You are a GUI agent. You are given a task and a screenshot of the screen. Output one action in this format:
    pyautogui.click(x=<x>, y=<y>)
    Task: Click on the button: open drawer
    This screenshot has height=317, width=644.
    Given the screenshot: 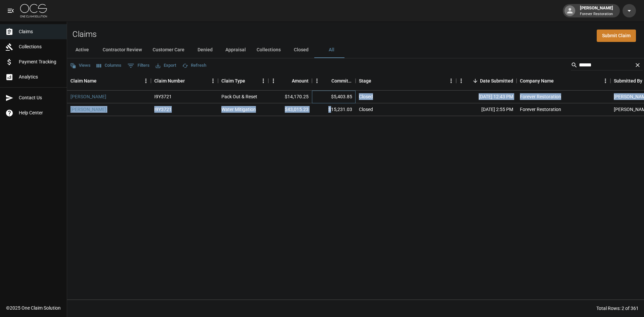 What is the action you would take?
    pyautogui.click(x=11, y=11)
    